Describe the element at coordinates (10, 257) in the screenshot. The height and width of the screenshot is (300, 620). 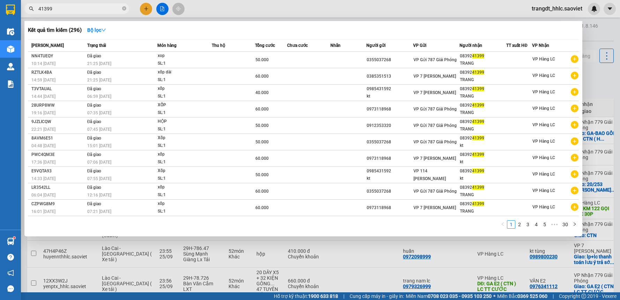
I see `span: question-circle` at that location.